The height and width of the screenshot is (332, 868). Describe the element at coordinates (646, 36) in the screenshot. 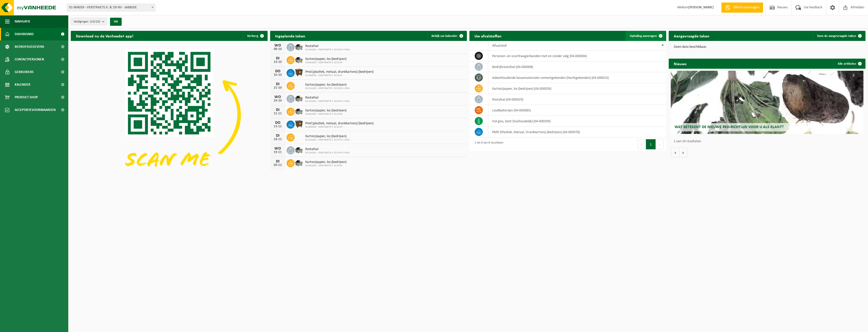

I see `a: Ophaling aanvragen` at that location.